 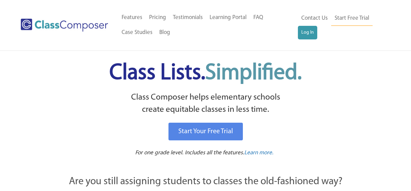 I want to click on a: Start Your Free Trial, so click(x=205, y=131).